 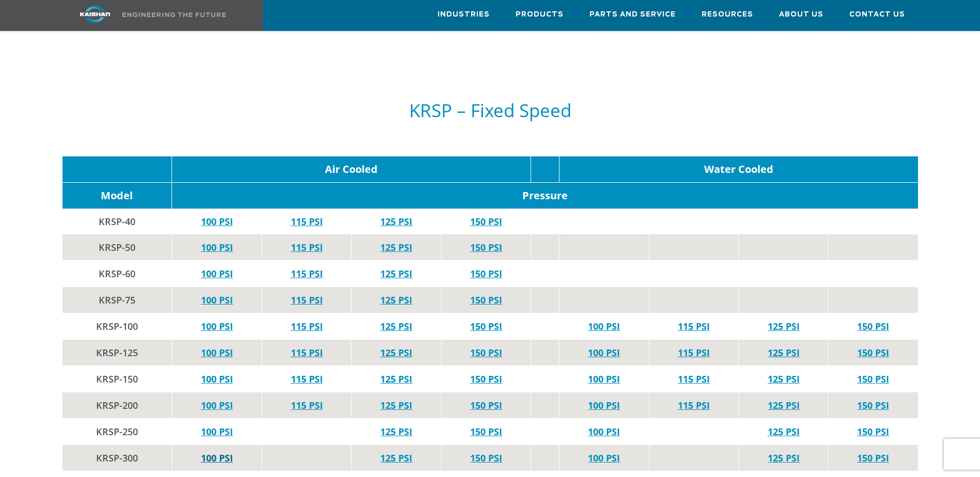 What do you see at coordinates (117, 379) in the screenshot?
I see `td: KRSP-150` at bounding box center [117, 379].